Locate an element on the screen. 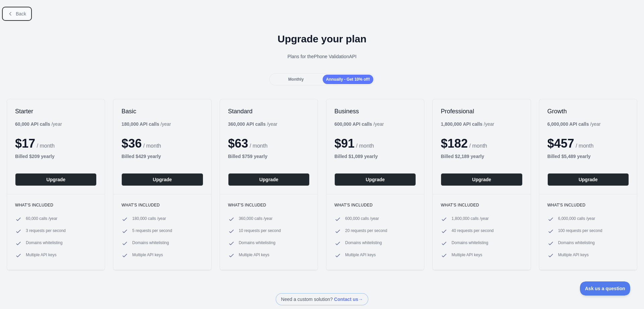 Image resolution: width=644 pixels, height=309 pixels. b: 1,800,000 API calls is located at coordinates (462, 124).